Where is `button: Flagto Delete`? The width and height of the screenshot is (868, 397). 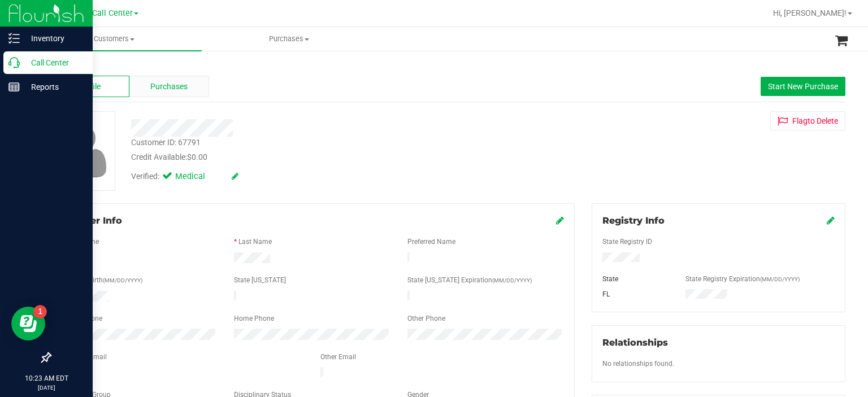 button: Flagto Delete is located at coordinates (808, 121).